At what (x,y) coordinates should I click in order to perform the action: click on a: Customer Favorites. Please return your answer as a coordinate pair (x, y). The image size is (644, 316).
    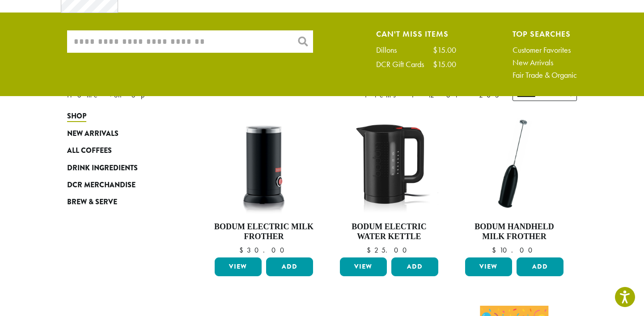
    Looking at the image, I should click on (544, 50).